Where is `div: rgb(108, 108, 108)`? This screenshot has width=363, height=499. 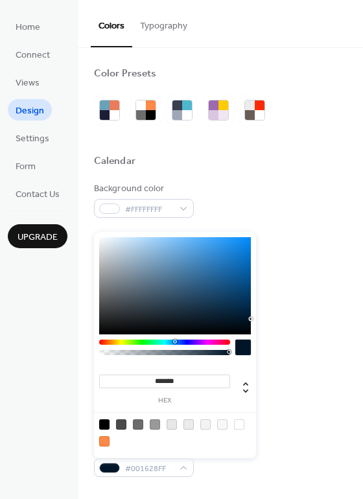 div: rgb(108, 108, 108) is located at coordinates (138, 424).